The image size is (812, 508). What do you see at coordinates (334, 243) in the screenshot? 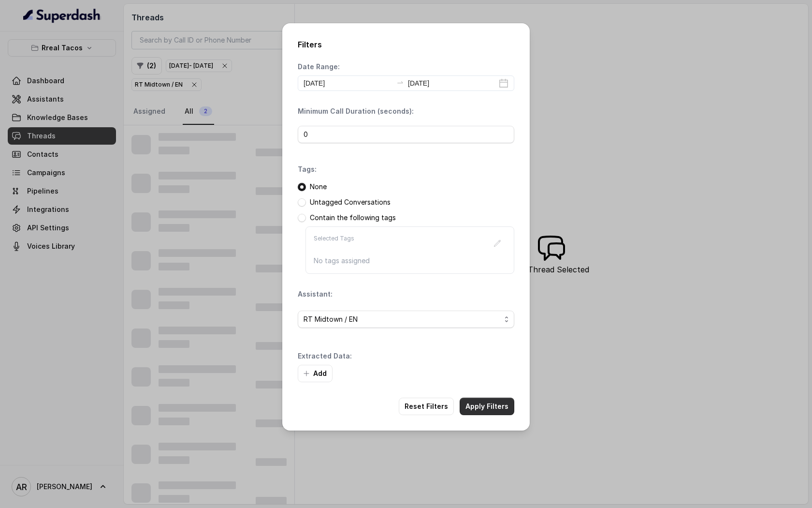
I see `p: Selected Tags` at bounding box center [334, 243].